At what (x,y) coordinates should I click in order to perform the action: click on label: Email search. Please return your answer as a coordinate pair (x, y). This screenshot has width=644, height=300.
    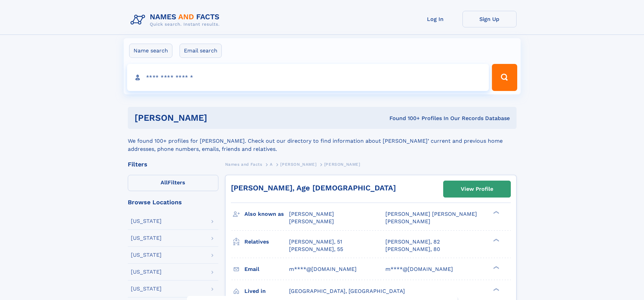
    Looking at the image, I should click on (200, 51).